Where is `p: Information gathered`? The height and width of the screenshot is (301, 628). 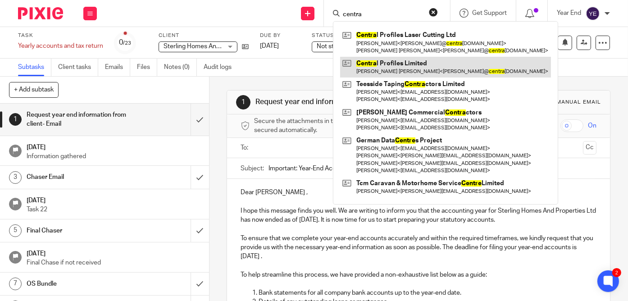
p: Information gathered is located at coordinates (113, 156).